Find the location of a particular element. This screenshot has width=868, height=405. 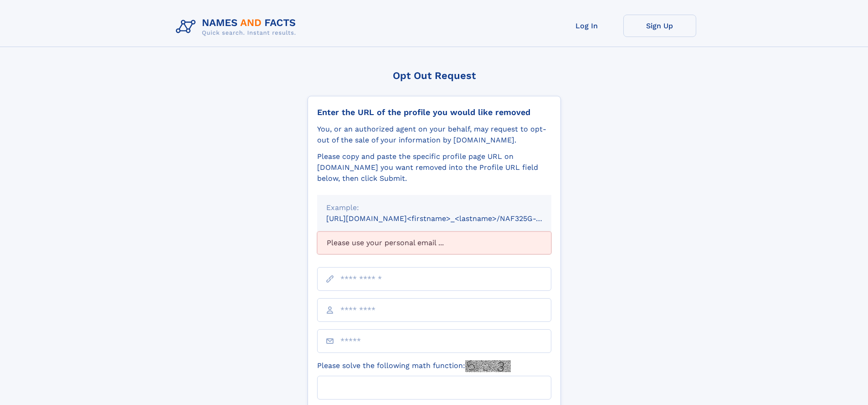

div: Please use your personal email ... is located at coordinates (434, 243).